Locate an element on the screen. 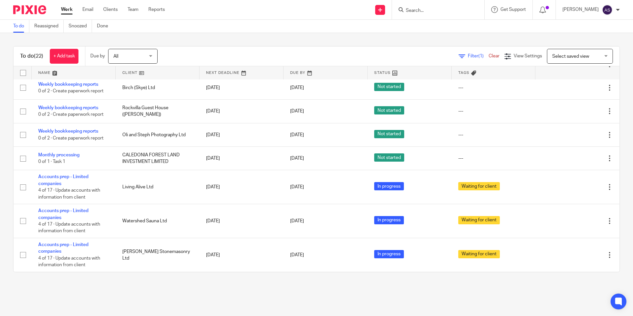 This screenshot has width=633, height=316. a: Work is located at coordinates (67, 10).